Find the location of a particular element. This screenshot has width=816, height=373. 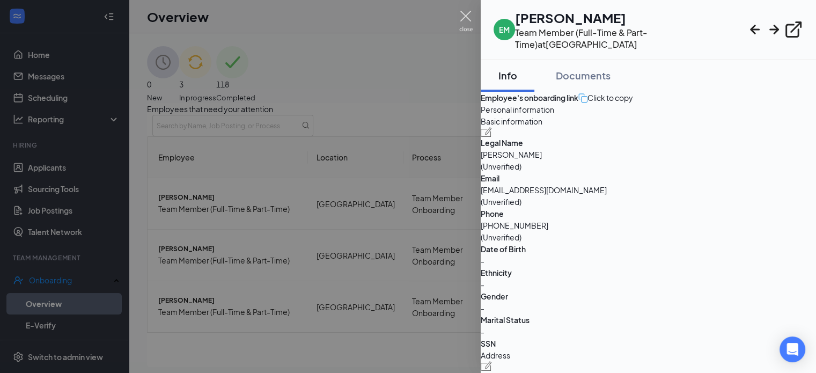

div: Documents is located at coordinates (583, 75).